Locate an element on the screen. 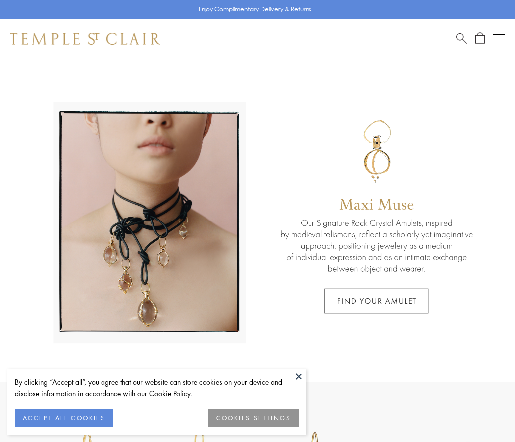  p: Enjoy Complimentary Delivery & Returns is located at coordinates (255, 9).